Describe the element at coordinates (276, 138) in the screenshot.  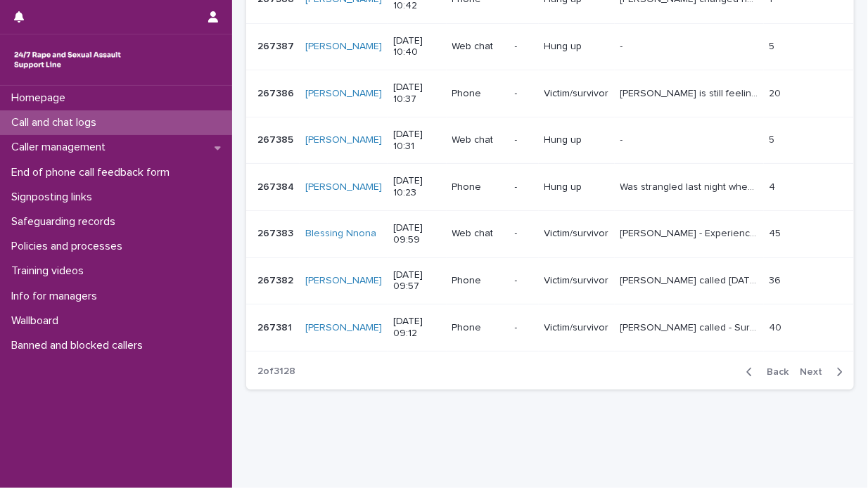
I see `p: 267385` at that location.